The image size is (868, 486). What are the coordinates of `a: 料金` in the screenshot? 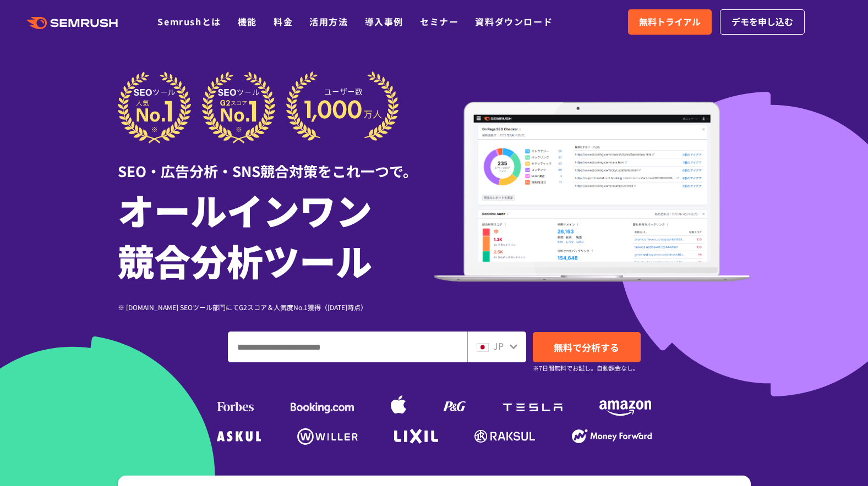 It's located at (282, 21).